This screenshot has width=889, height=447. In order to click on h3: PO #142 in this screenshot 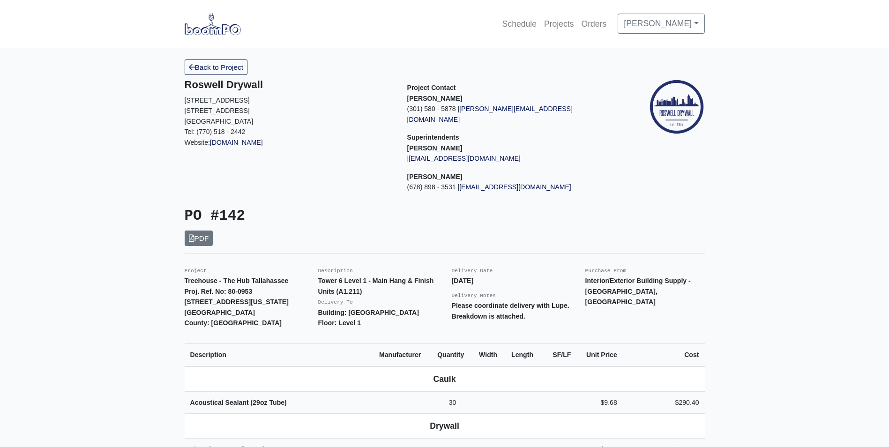, I will do `click(311, 216)`.